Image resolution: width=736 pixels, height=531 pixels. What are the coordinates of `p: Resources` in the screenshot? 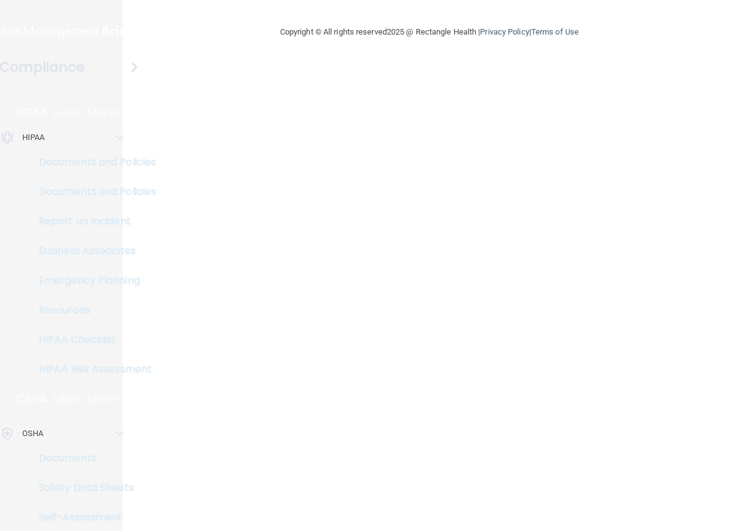 It's located at (92, 310).